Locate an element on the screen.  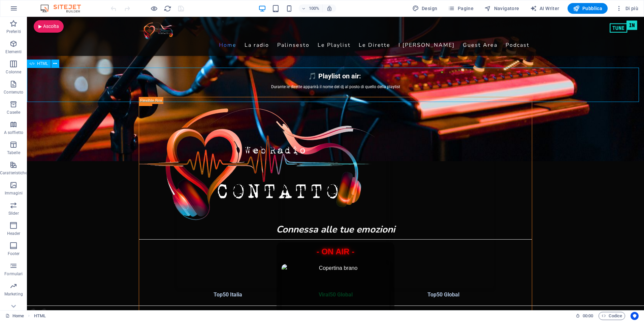
button: reload is located at coordinates (167, 8).